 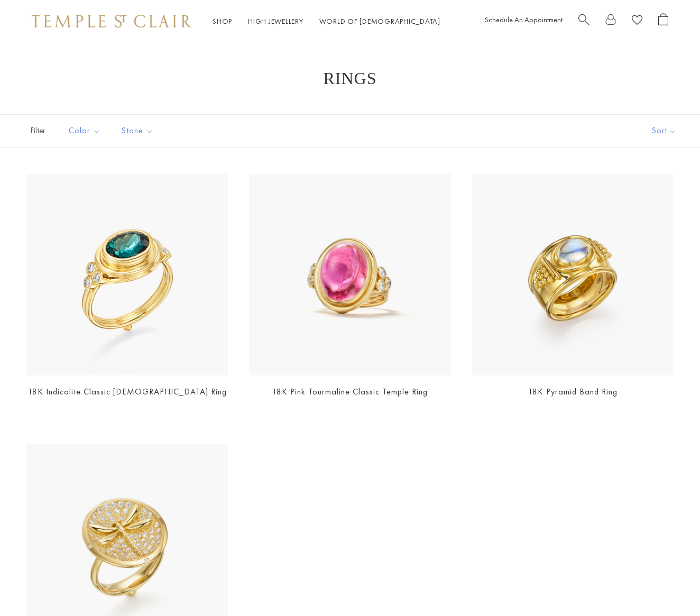 What do you see at coordinates (573, 391) in the screenshot?
I see `a: 18K Pyramid Band Ring` at bounding box center [573, 391].